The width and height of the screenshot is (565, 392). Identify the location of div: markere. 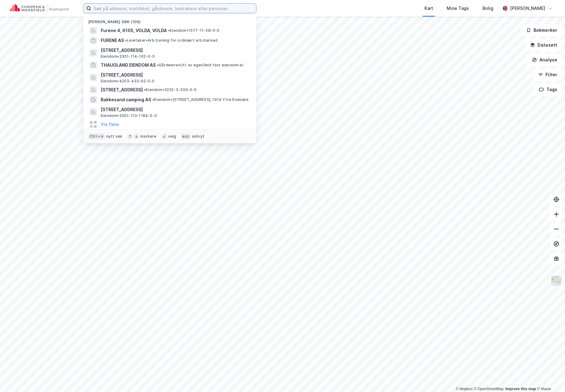
(149, 136).